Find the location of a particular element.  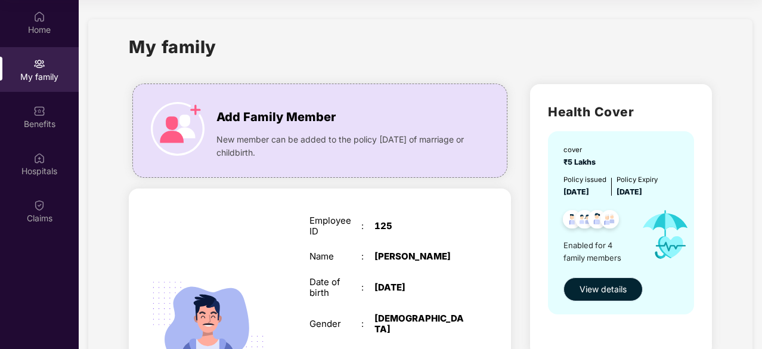

button: View details is located at coordinates (602, 289).